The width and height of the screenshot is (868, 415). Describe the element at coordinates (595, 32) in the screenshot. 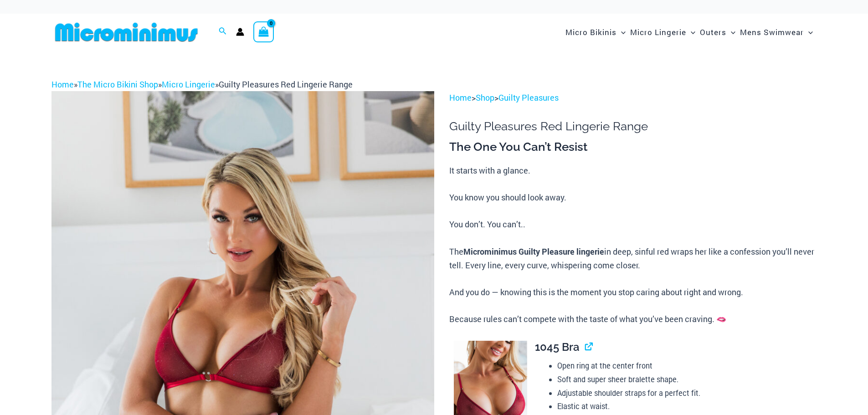

I see `a: Micro BikinisMenu ToggleMenu Toggle` at that location.